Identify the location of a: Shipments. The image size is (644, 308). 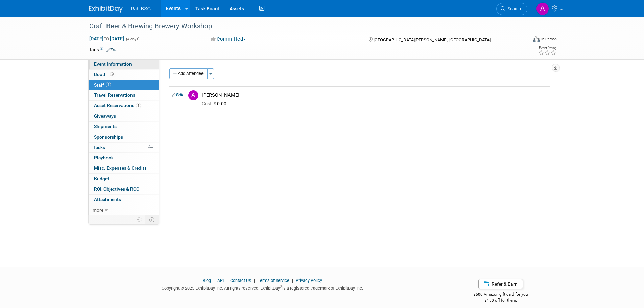
(124, 127).